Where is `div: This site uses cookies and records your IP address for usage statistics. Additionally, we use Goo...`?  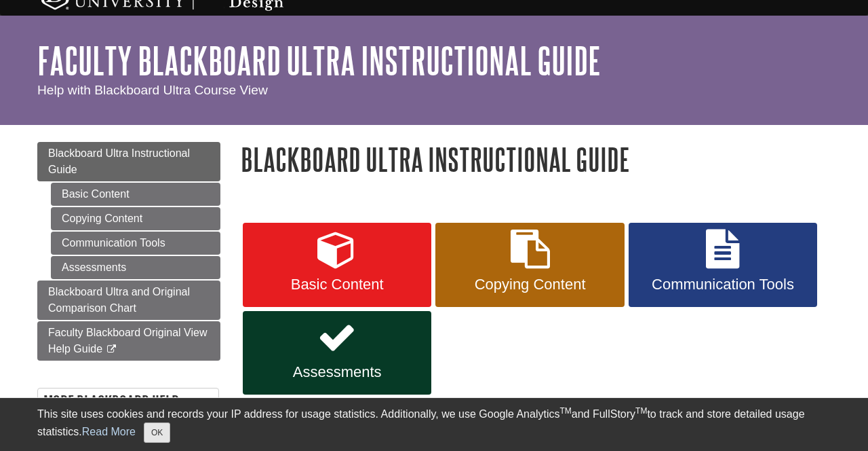
div: This site uses cookies and records your IP address for usage statistics. Additionally, we use Goo... is located at coordinates (434, 425).